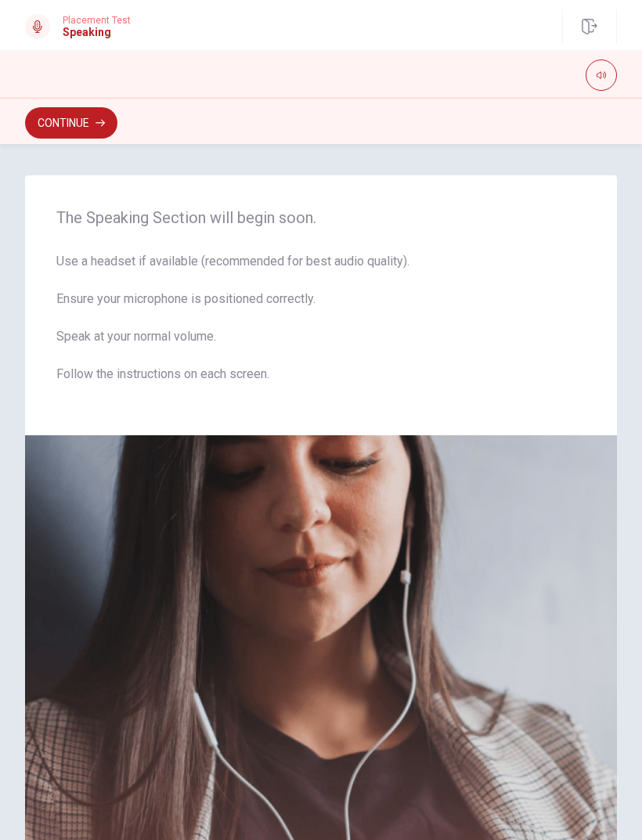 This screenshot has height=840, width=642. What do you see at coordinates (71, 123) in the screenshot?
I see `button: Continue` at bounding box center [71, 123].